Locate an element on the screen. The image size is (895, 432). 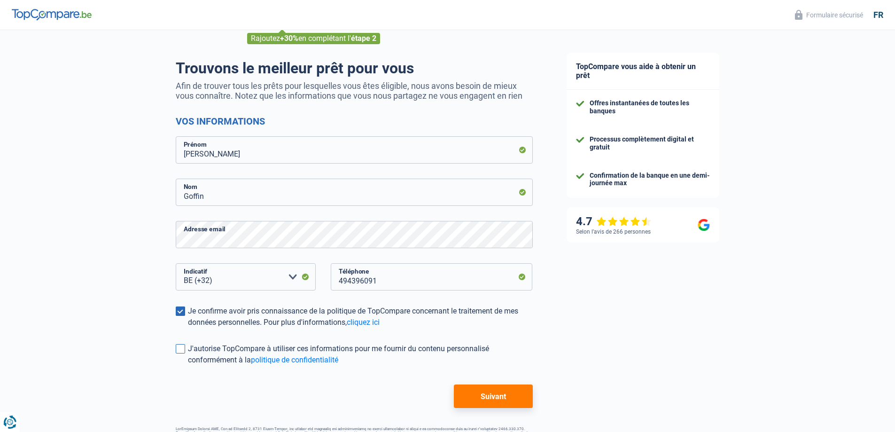
h2: Vos informations is located at coordinates (354, 121).